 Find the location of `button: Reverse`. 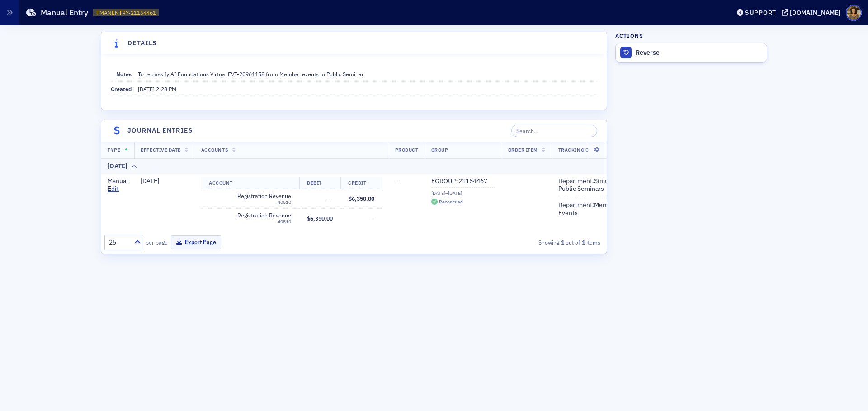

button: Reverse is located at coordinates (691, 53).